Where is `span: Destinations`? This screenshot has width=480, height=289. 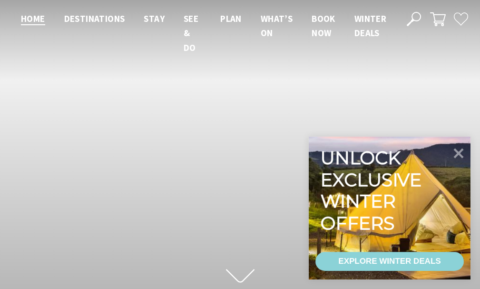 span: Destinations is located at coordinates (95, 19).